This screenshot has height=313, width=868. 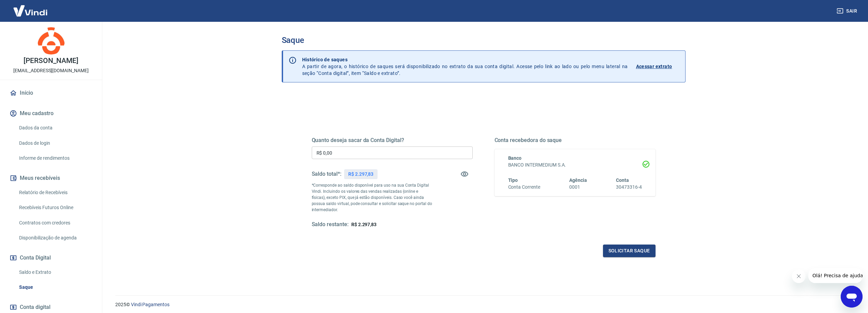 I want to click on span: Olá! Precisa de ajuda?, so click(x=31, y=8).